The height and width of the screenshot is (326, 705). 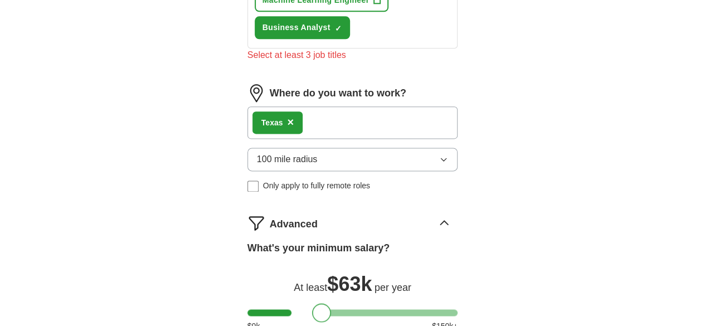 I want to click on span: Business Analyst, so click(x=297, y=27).